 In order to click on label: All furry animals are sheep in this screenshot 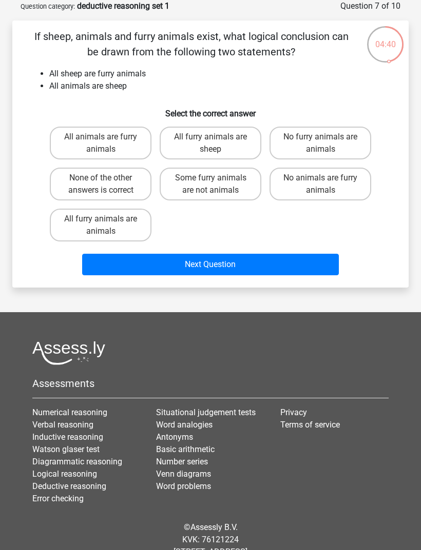, I will do `click(210, 143)`.